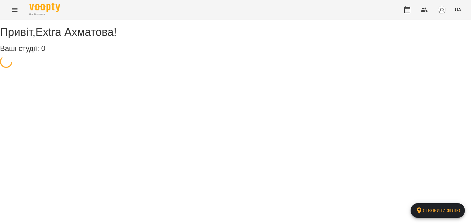  I want to click on span: For Business, so click(45, 14).